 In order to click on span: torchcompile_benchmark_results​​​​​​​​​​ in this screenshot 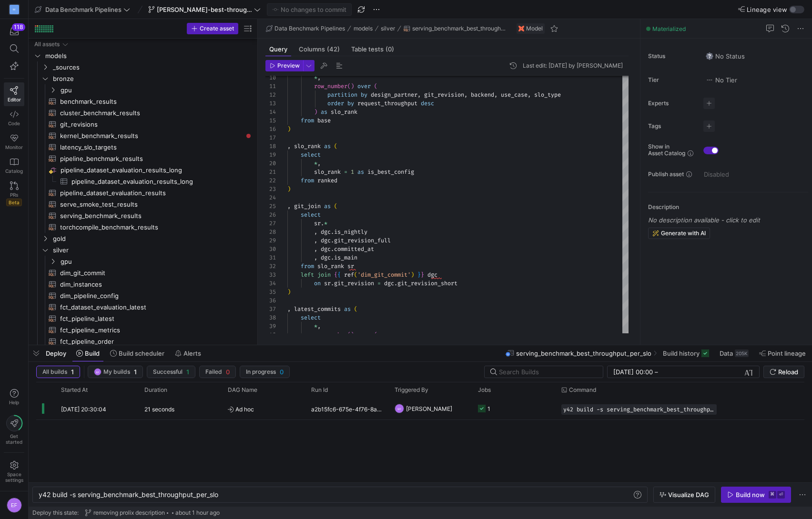, I will do `click(151, 228)`.